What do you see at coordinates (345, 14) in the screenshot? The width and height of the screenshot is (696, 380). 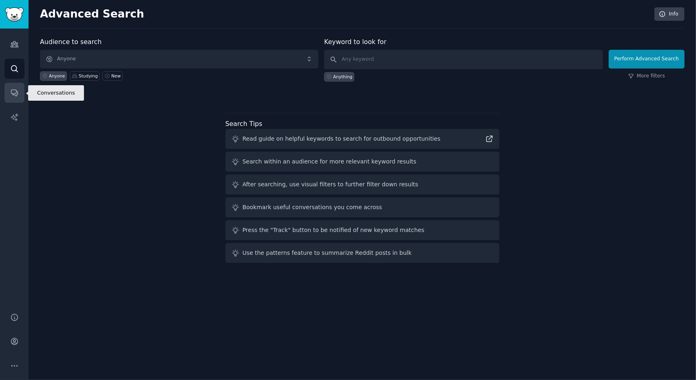 I see `h2: Advanced Search` at bounding box center [345, 14].